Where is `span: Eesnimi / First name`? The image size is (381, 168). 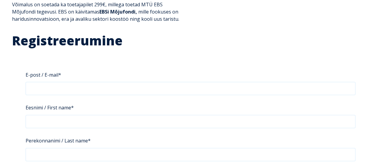 span: Eesnimi / First name is located at coordinates (48, 108).